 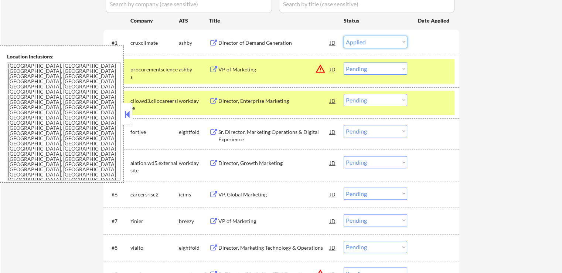 What do you see at coordinates (155, 132) in the screenshot?
I see `div: fortive` at bounding box center [155, 132].